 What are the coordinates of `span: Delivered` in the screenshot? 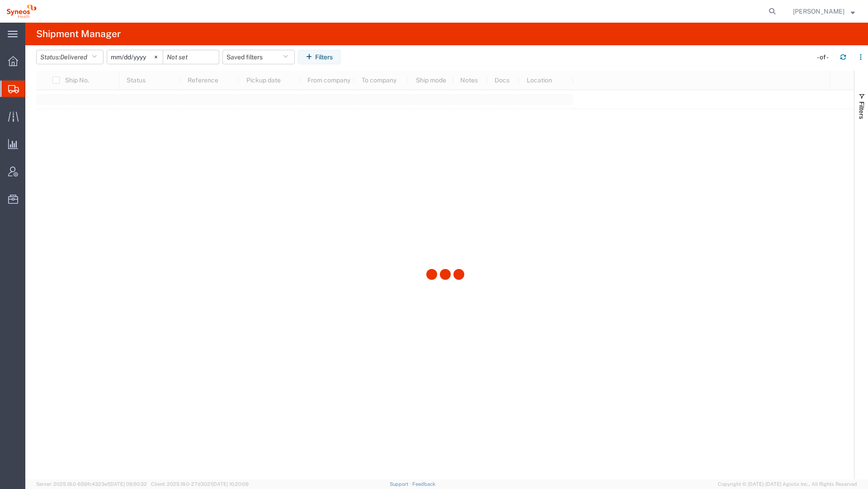 It's located at (74, 57).